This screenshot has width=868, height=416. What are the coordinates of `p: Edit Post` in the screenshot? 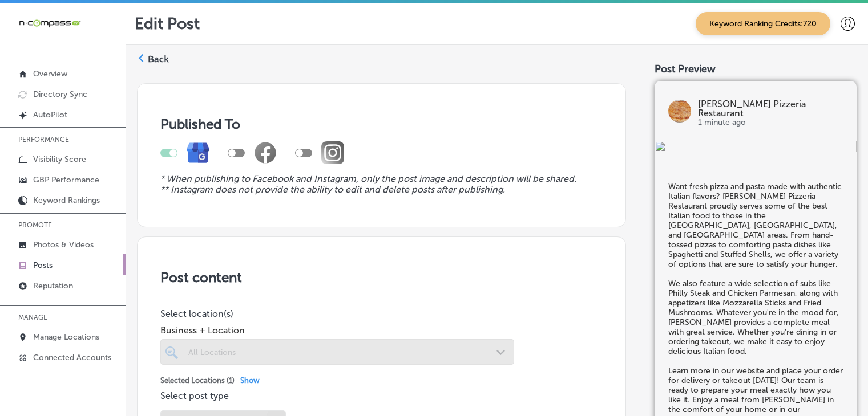 It's located at (167, 23).